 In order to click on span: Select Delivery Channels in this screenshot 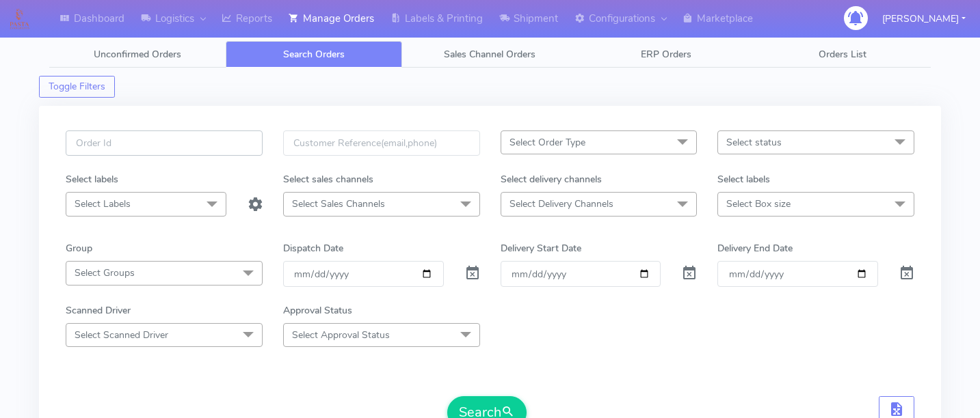, I will do `click(562, 204)`.